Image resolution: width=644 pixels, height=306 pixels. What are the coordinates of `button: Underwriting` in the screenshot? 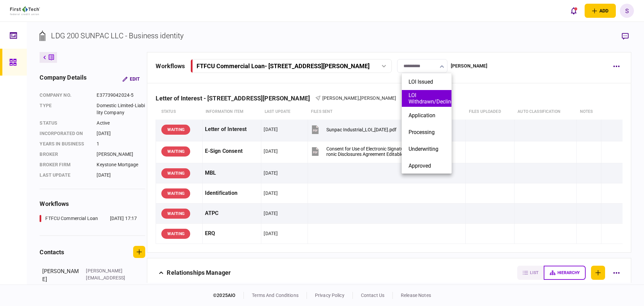 It's located at (427, 149).